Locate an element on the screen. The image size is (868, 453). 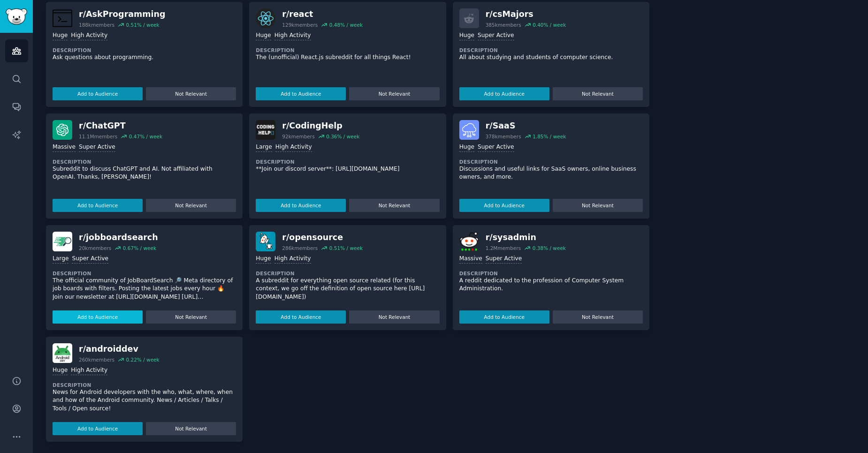
div: r/ csMajors is located at coordinates (526, 14).